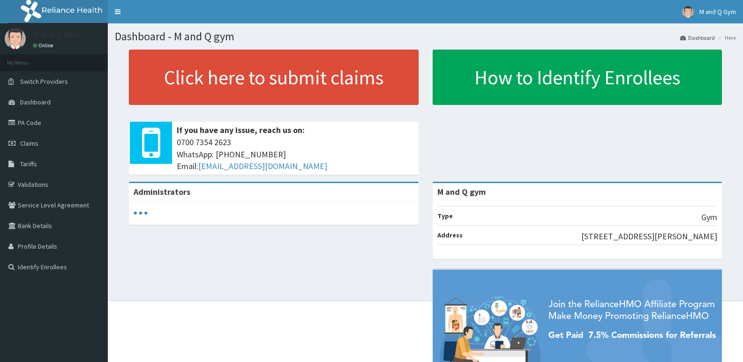 The image size is (743, 362). I want to click on a: Online, so click(44, 45).